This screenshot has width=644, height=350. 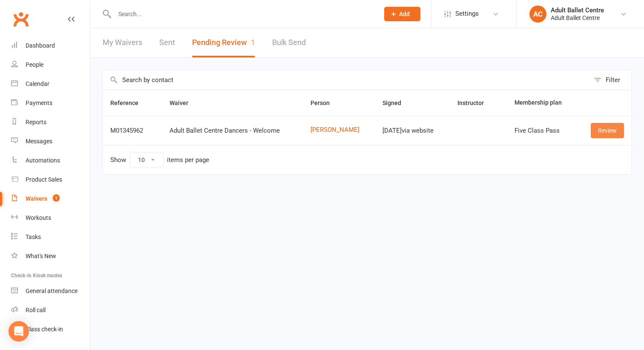 I want to click on a: Reports, so click(x=51, y=122).